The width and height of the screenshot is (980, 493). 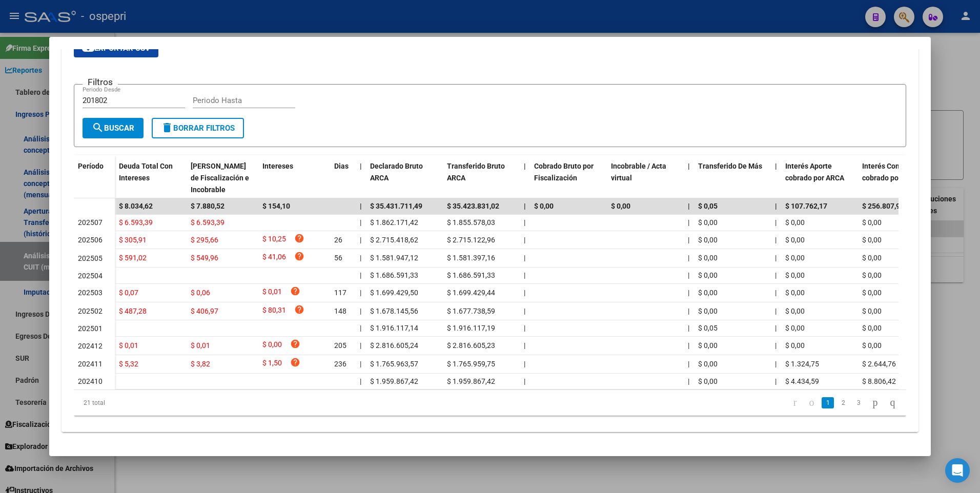 I want to click on datatable-header-cell: Declarado Bruto ARCA, so click(x=404, y=177).